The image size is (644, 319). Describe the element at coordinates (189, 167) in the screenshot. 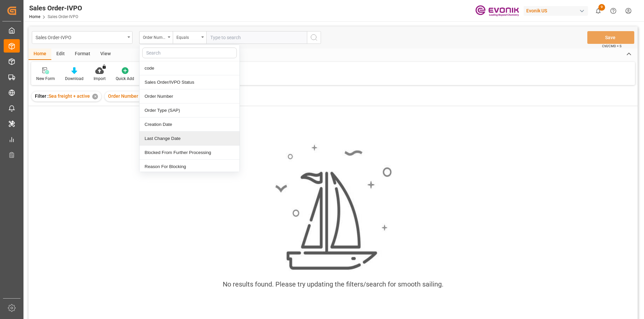

I see `div: Reason For Blocking` at that location.